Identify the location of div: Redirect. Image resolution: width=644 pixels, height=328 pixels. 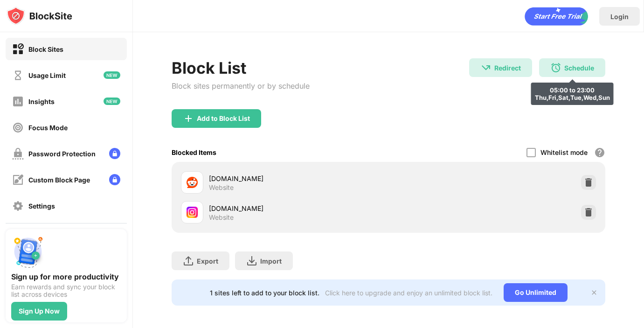
(507, 68).